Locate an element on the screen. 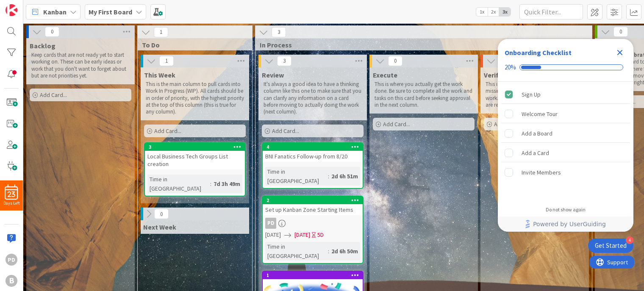  p: This is where you actually get the work done. Be sure to complete all the work and tasks on this ... is located at coordinates (424, 95).